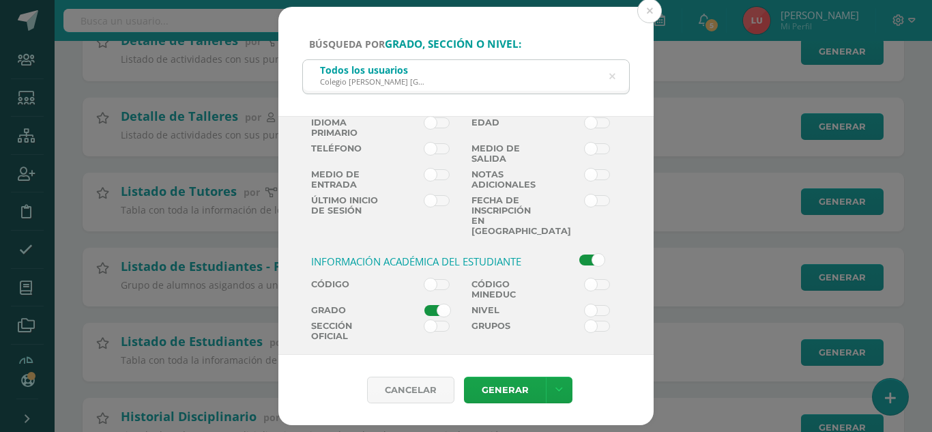 The image size is (932, 432). I want to click on label: Grupos, so click(506, 331).